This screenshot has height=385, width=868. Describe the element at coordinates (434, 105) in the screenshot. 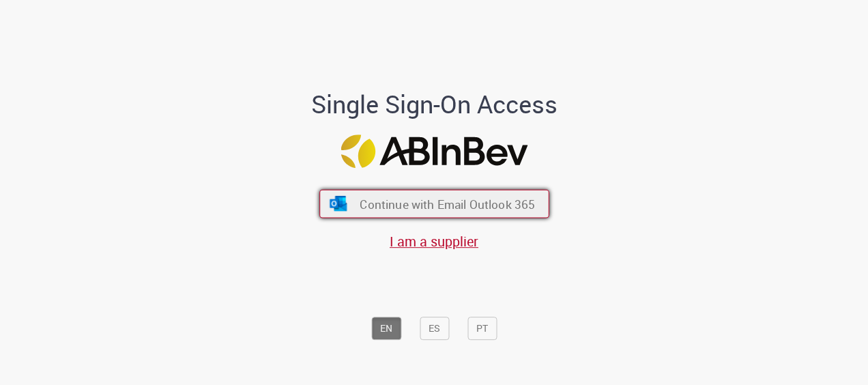

I see `h1: Single Sign-On Access` at that location.